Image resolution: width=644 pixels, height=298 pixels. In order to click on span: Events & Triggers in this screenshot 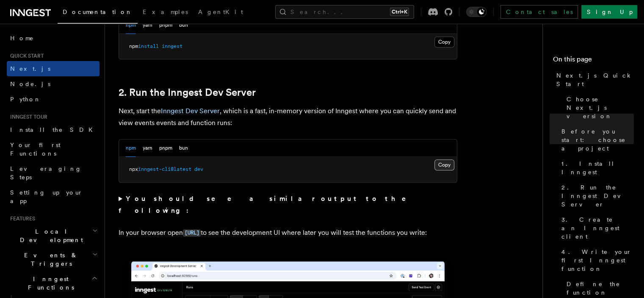, I will do `click(50, 259)`.